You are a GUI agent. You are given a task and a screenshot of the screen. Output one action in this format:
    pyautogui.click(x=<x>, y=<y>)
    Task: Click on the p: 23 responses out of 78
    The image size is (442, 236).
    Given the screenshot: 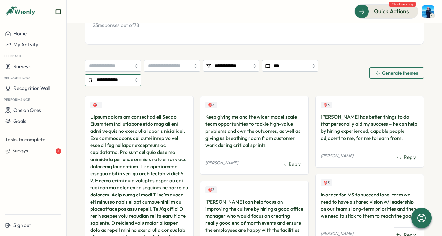 What is the action you would take?
    pyautogui.click(x=254, y=25)
    